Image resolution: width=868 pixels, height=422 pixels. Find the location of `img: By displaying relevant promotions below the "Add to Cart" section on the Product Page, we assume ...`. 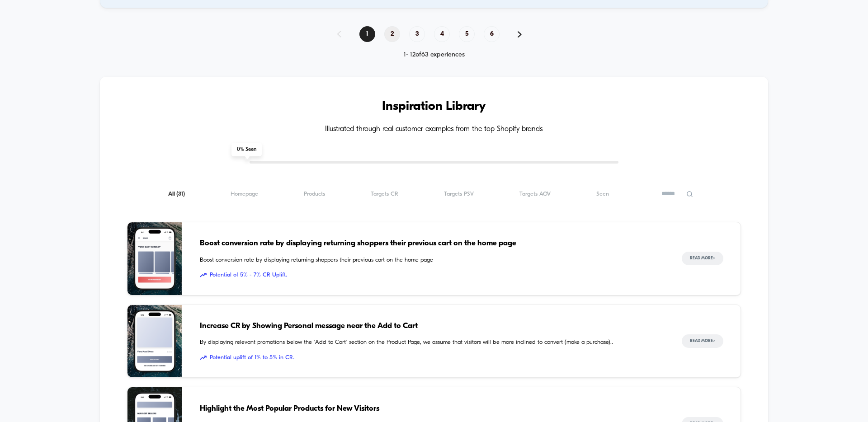

img: By displaying relevant promotions below the "Add to Cart" section on the Product Page, we assume ... is located at coordinates (155, 341).